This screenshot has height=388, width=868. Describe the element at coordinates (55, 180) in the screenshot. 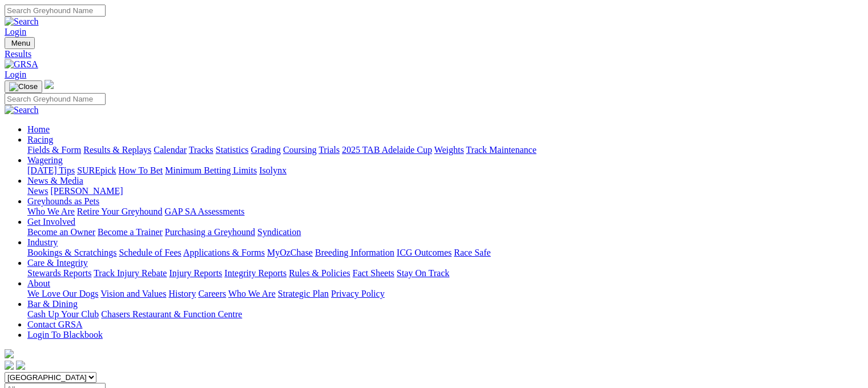

I see `a: News & Media` at that location.